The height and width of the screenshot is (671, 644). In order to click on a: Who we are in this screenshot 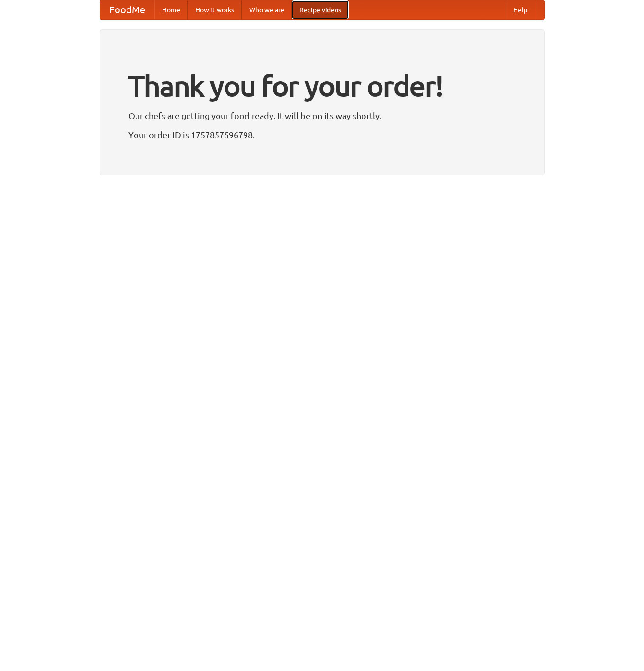, I will do `click(267, 10)`.